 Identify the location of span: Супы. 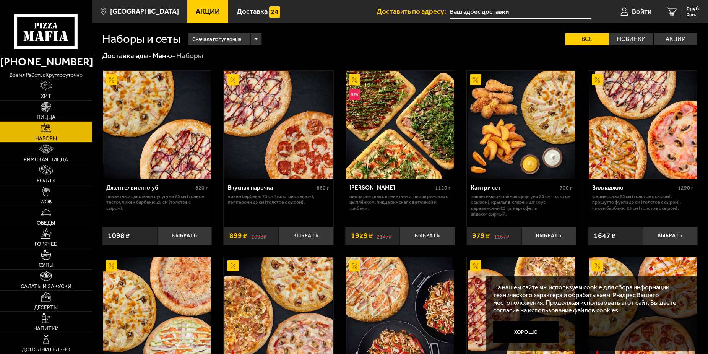
(46, 265).